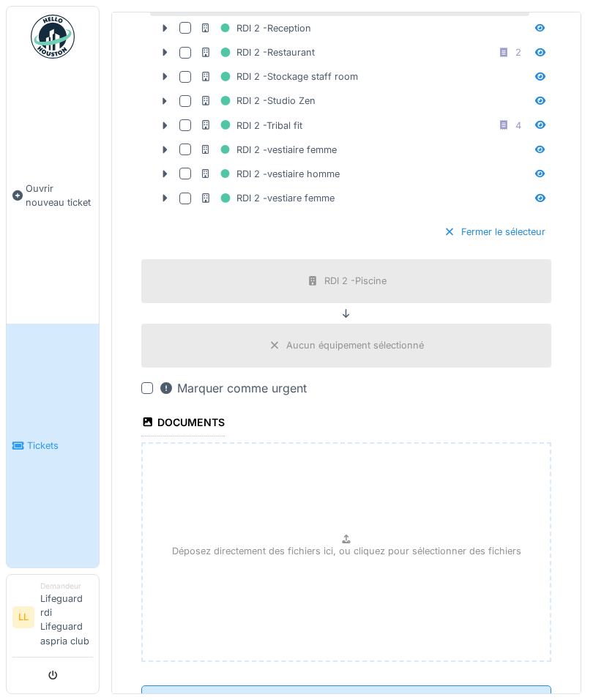  Describe the element at coordinates (494, 232) in the screenshot. I see `div: Fermer le sélecteur` at that location.